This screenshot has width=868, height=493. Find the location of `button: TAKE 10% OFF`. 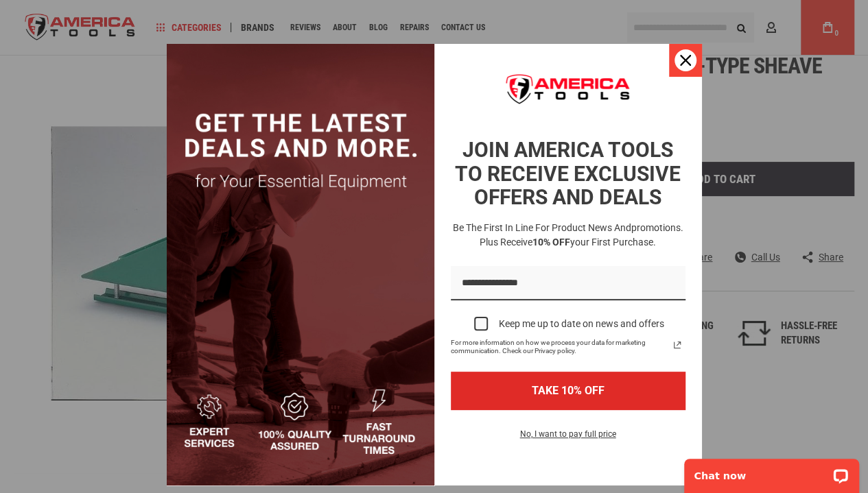

button: TAKE 10% OFF is located at coordinates (569, 390).